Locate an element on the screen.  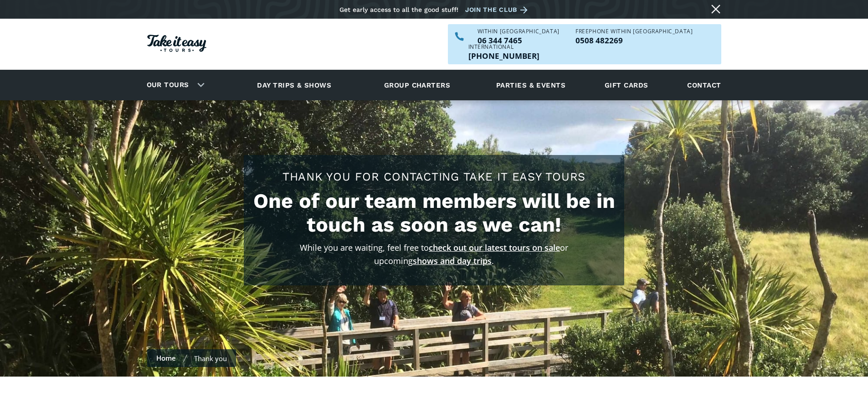
h1: Thank you for contacting Take It Easy Tours is located at coordinates (434, 176).